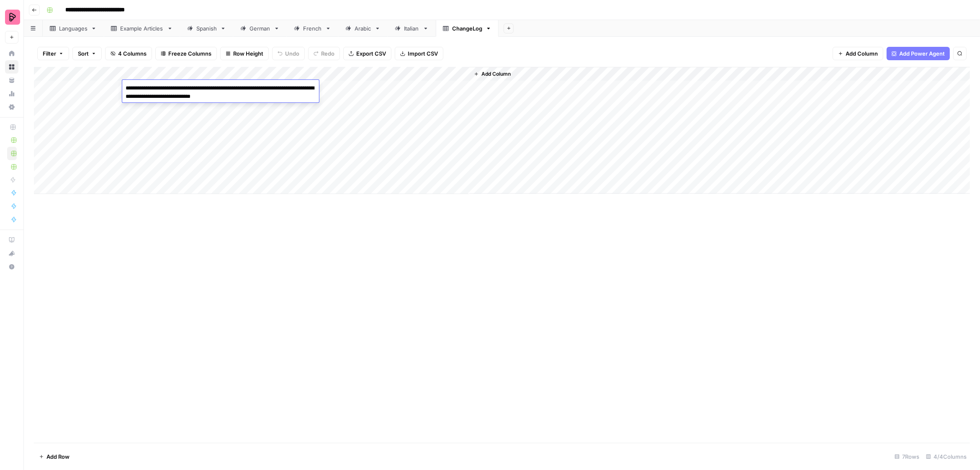 This screenshot has width=980, height=470. What do you see at coordinates (53, 54) in the screenshot?
I see `button: Filter` at bounding box center [53, 54].